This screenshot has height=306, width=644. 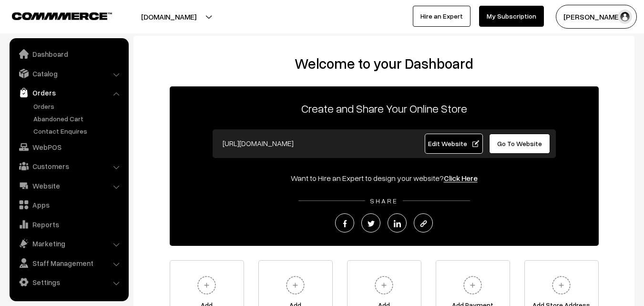 I want to click on a: COMMMERCE, so click(x=53, y=15).